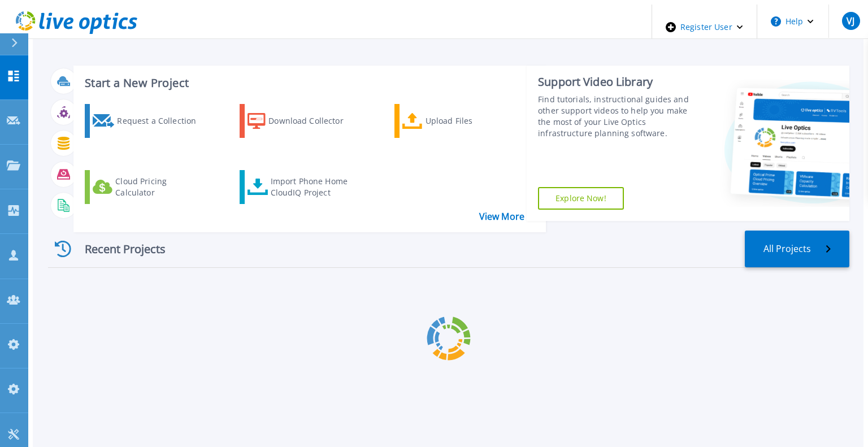  What do you see at coordinates (153, 121) in the screenshot?
I see `a: Request a Collection` at bounding box center [153, 121].